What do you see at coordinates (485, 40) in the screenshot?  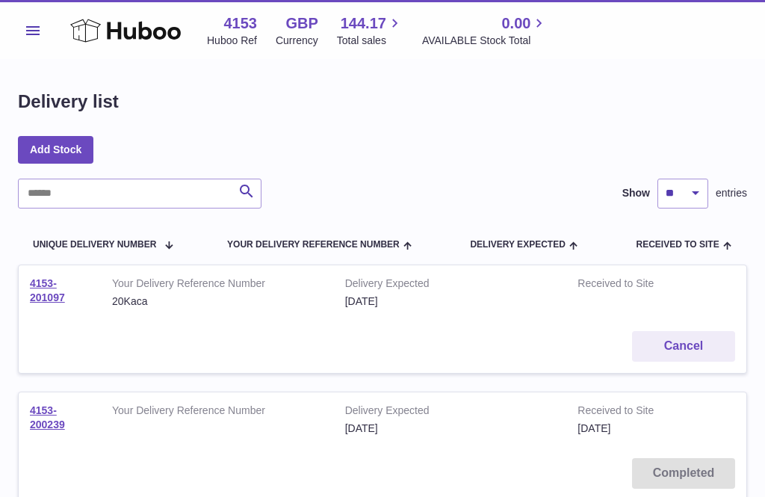 I see `span: AVAILABLE Stock Total` at bounding box center [485, 40].